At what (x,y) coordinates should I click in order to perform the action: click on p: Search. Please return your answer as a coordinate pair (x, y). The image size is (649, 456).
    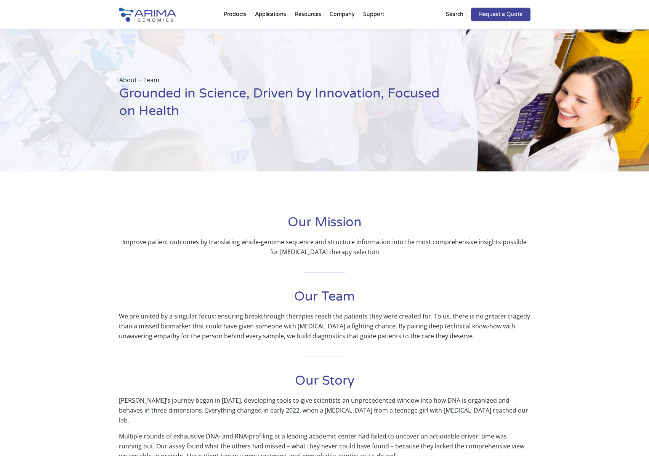
    Looking at the image, I should click on (454, 14).